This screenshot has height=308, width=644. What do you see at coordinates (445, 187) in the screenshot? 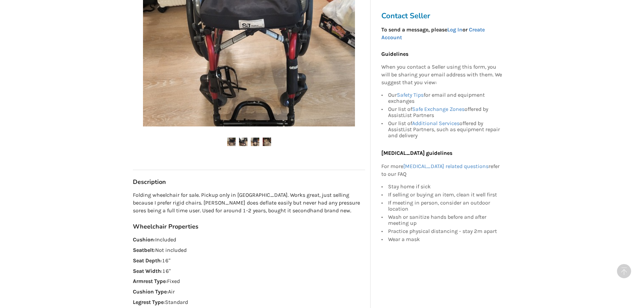
I see `div: Stay home if sick` at bounding box center [445, 187].